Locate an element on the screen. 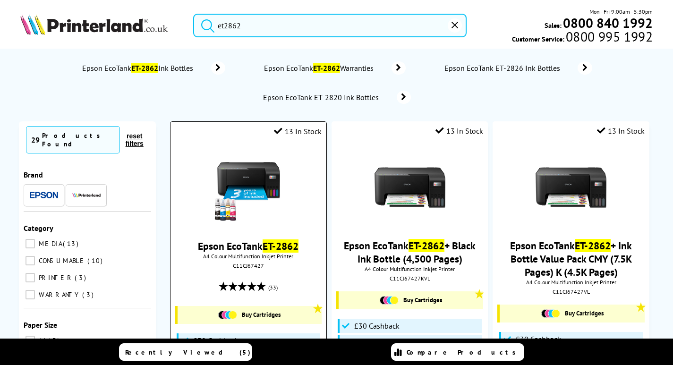 This screenshot has height=365, width=673. a: Recently Viewed (5) is located at coordinates (185, 352).